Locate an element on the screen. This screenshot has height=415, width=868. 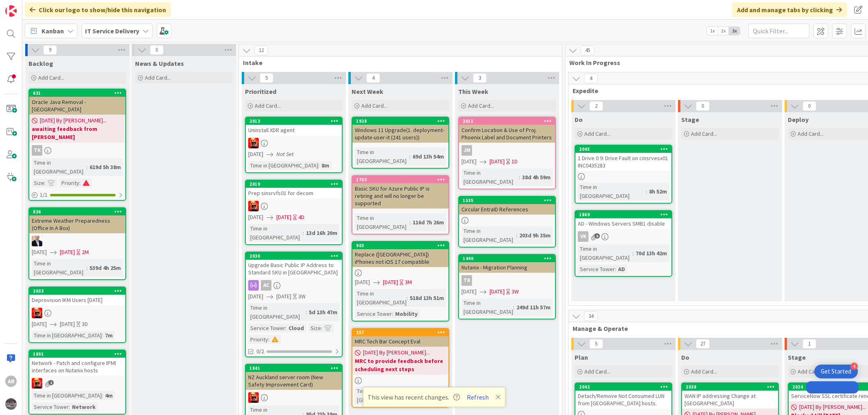
div: 2045 is located at coordinates (624, 149).